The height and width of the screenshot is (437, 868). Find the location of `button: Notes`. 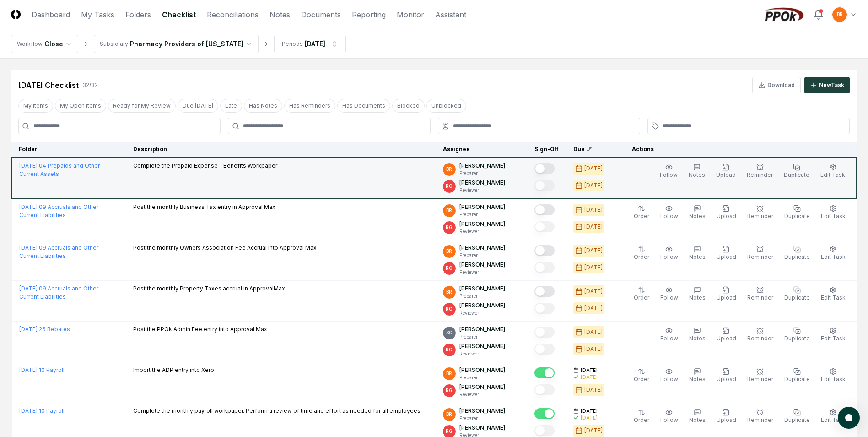

button: Notes is located at coordinates (698, 213).